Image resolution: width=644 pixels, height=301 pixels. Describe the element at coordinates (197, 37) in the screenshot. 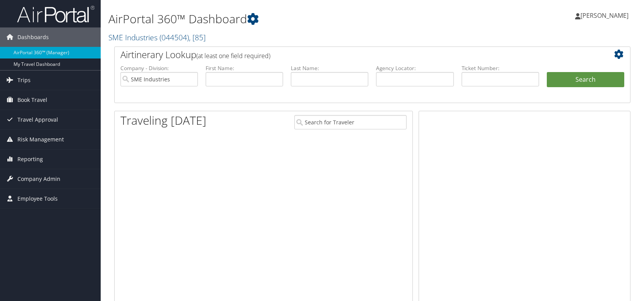

I see `span: , [ 85 ]` at that location.